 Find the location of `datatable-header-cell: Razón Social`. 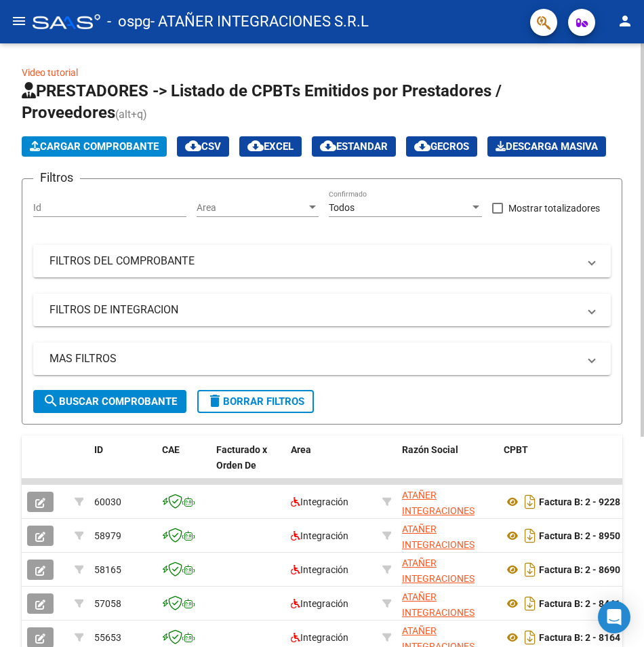

datatable-header-cell: Razón Social is located at coordinates (448, 465).